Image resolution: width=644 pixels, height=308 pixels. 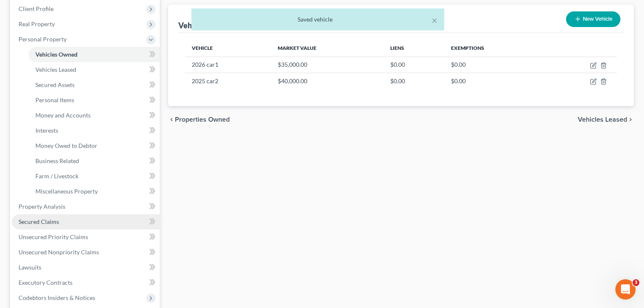 I want to click on button: chevron_left Properties Owned, so click(x=199, y=119).